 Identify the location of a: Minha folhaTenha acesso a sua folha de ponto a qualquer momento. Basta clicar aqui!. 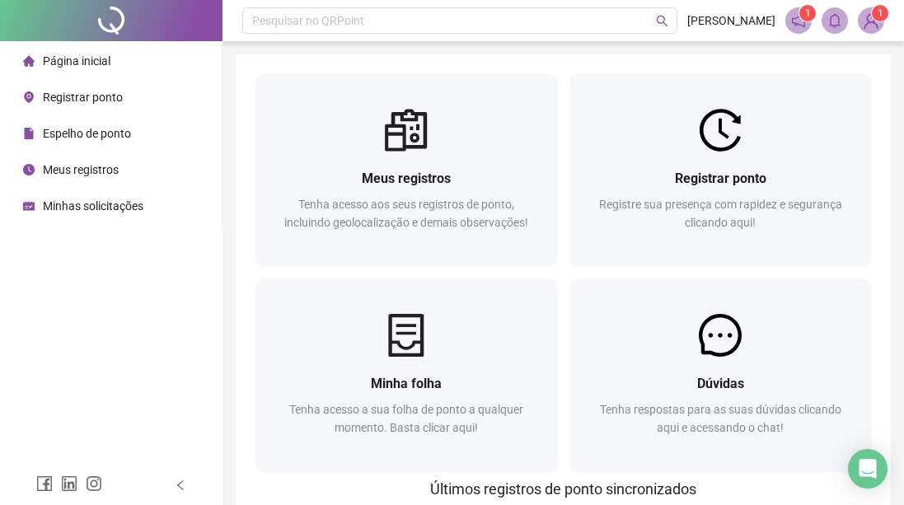
(406, 375).